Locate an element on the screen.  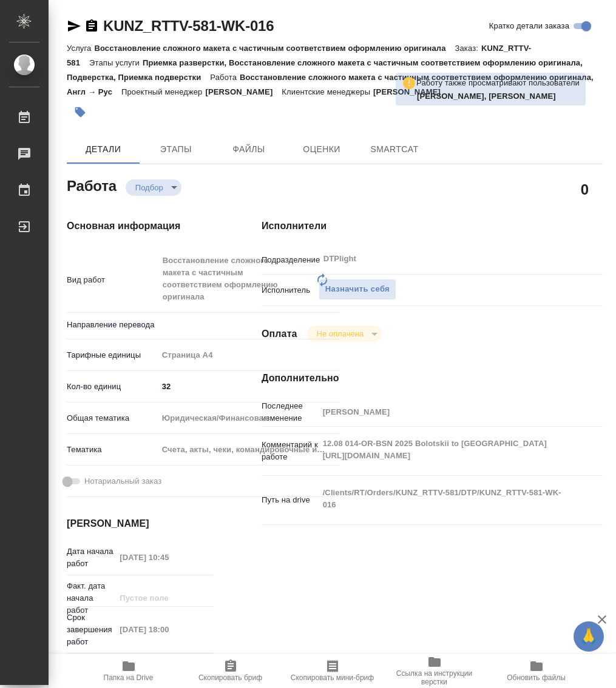
textarea: /Clients/RT/Orders/KUNZ_RTTV-581/DTP/KUNZ_RTTV-581-WK-016 is located at coordinates (447, 499).